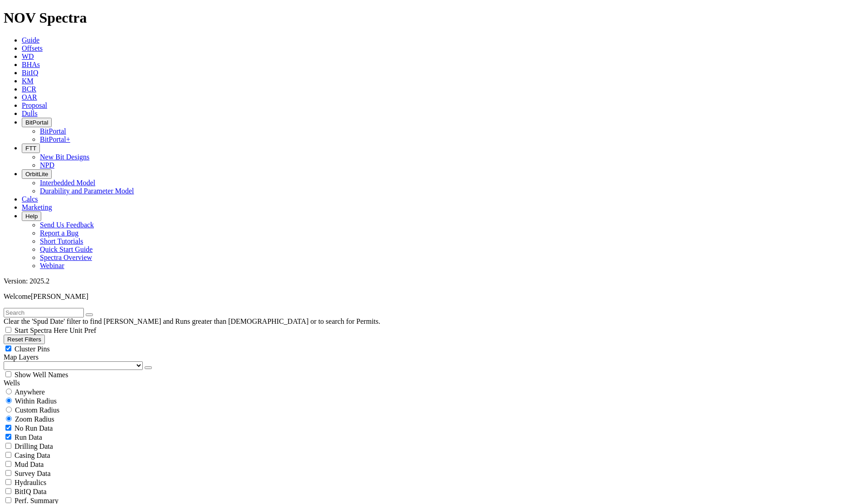  Describe the element at coordinates (37, 410) in the screenshot. I see `span: Custom Radius` at that location.